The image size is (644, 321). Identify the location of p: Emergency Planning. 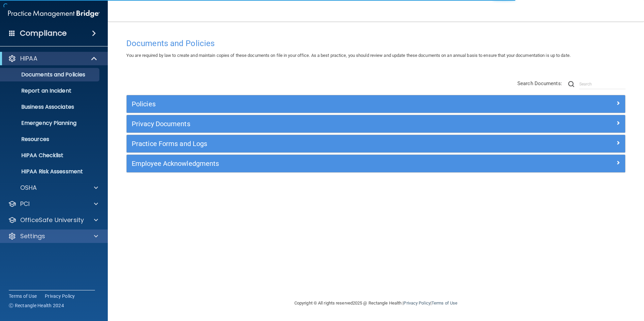
(50, 123).